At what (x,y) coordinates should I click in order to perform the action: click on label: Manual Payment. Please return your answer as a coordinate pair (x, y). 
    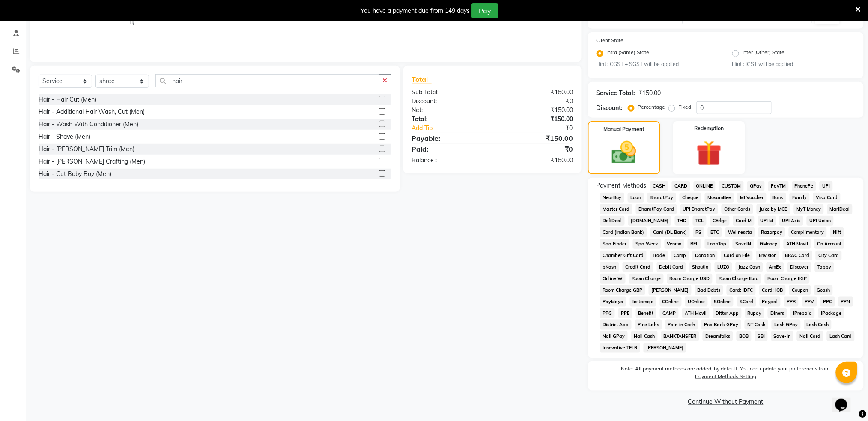
    Looking at the image, I should click on (624, 129).